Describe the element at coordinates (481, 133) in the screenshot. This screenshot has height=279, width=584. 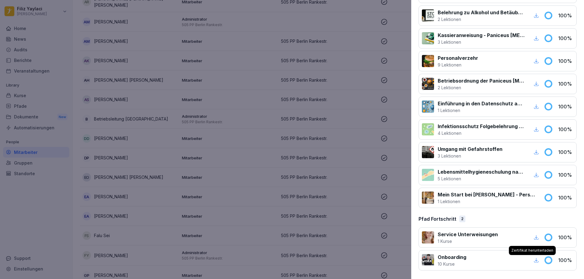
I see `p: 4 Lektionen` at that location.